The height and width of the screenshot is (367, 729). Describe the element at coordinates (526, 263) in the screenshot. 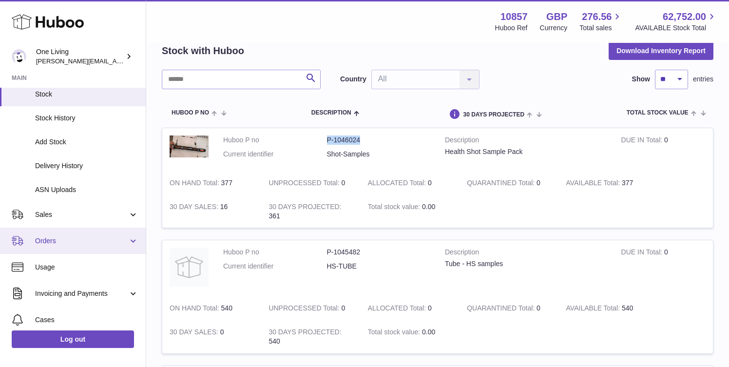

I see `div: Tube - HS samples` at that location.